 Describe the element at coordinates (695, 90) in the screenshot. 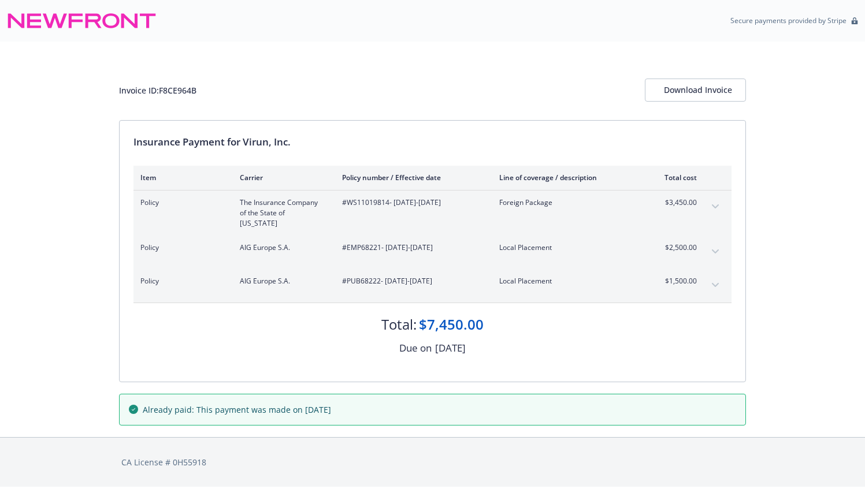

I see `button: Download Invoice` at that location.